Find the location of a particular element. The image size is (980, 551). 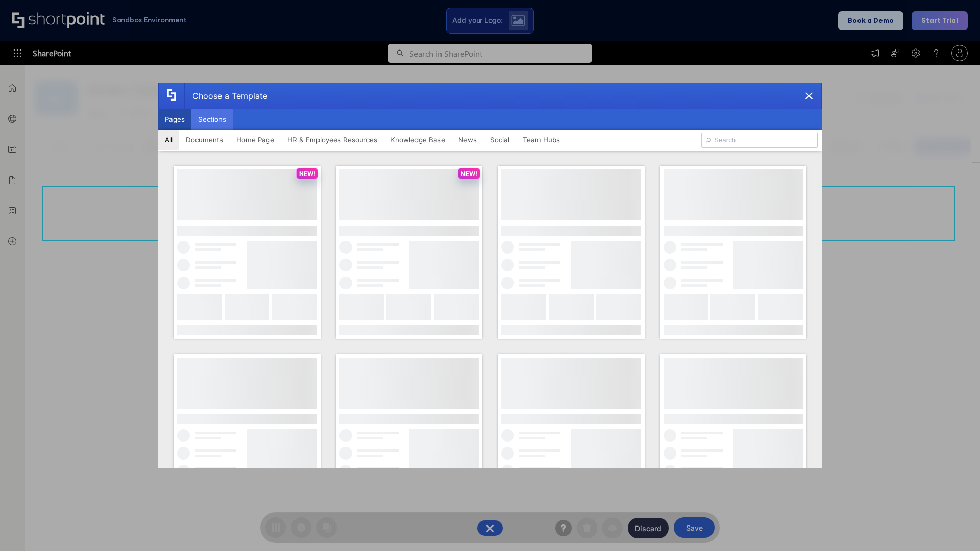

div: template selector is located at coordinates (490, 276).